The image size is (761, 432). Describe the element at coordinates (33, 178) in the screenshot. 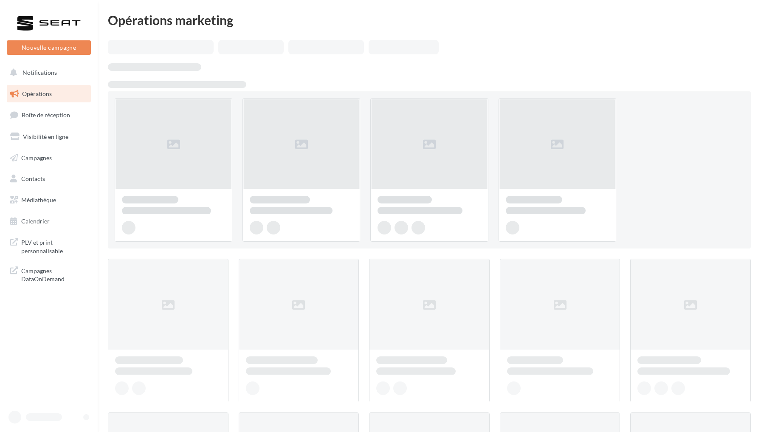

I see `span: Contacts` at that location.